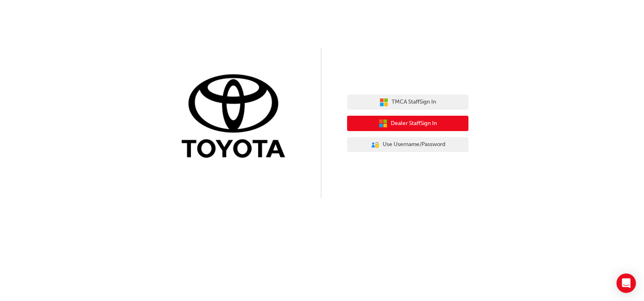 This screenshot has width=644, height=301. What do you see at coordinates (407, 102) in the screenshot?
I see `button: TMCA StaffSign In` at bounding box center [407, 102].